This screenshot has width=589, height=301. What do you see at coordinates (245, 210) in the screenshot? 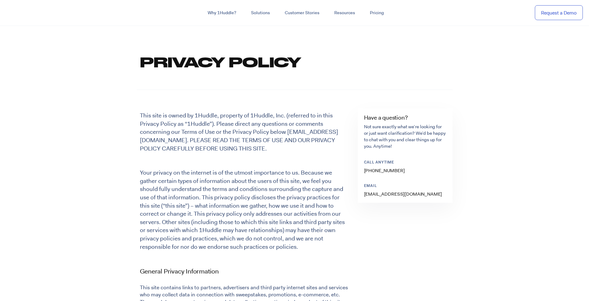
I see `p: Your privacy on the internet is of the utmost importance to us. Because we gather certain types o...` at bounding box center [245, 210].